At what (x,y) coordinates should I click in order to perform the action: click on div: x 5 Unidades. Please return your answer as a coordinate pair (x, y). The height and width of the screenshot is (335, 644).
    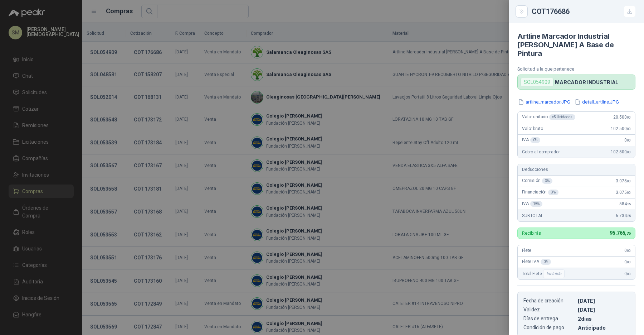
    Looking at the image, I should click on (562, 117).